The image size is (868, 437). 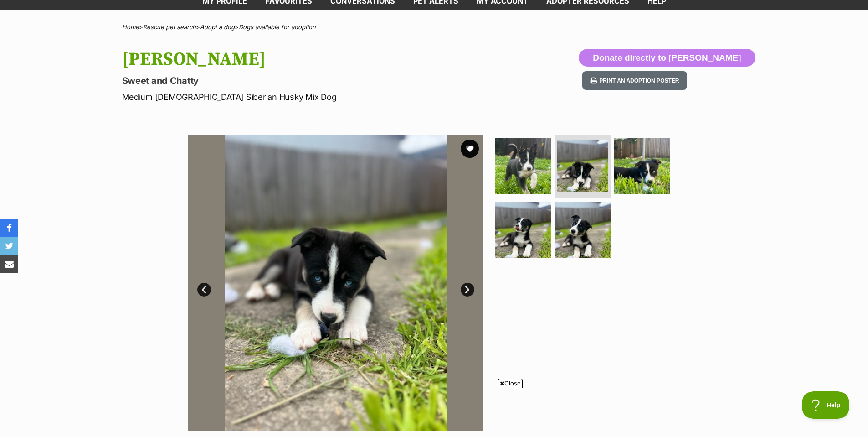 What do you see at coordinates (170, 27) in the screenshot?
I see `a: Rescue pet search` at bounding box center [170, 27].